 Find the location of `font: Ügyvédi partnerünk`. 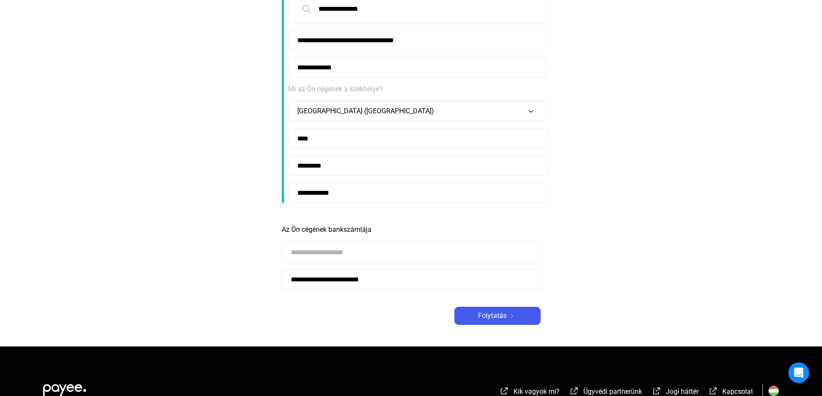

font: Ügyvédi partnerünk is located at coordinates (612, 392).